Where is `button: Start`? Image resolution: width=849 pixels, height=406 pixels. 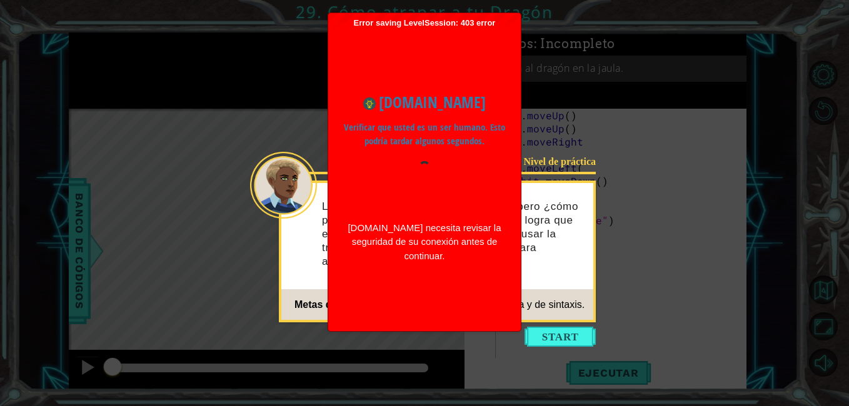 button: Start is located at coordinates (560, 337).